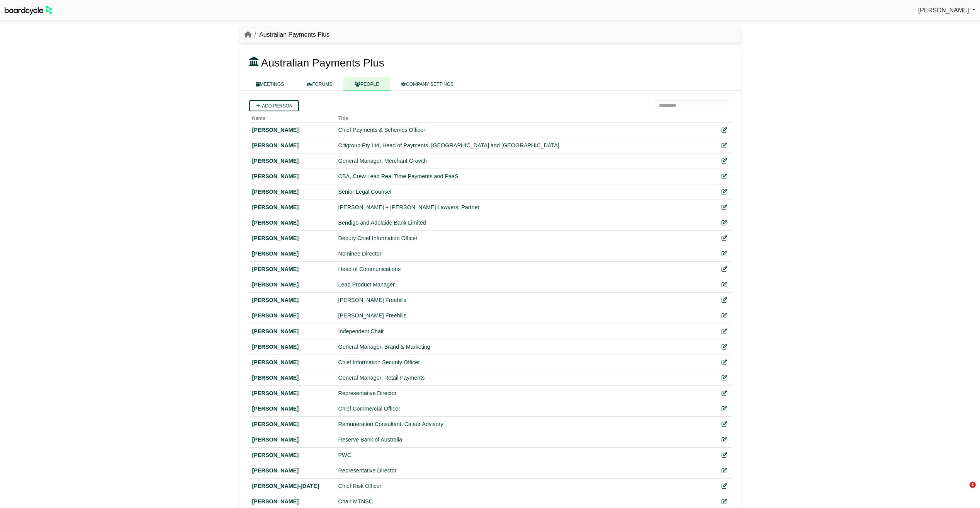 The image size is (980, 508). I want to click on div: Head of Communications, so click(526, 269).